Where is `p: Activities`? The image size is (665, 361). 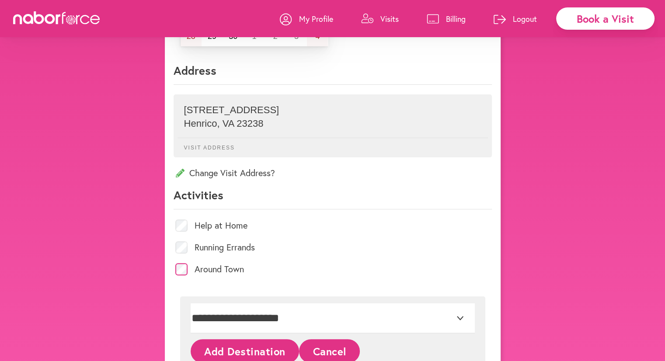
p: Activities is located at coordinates (333, 199).